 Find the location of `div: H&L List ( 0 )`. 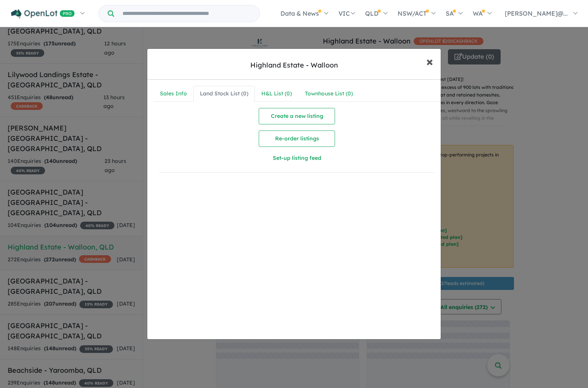

div: H&L List ( 0 ) is located at coordinates (277, 94).